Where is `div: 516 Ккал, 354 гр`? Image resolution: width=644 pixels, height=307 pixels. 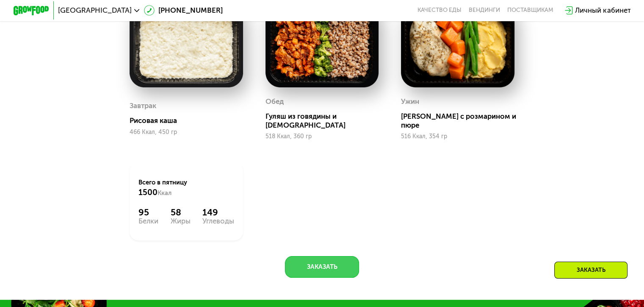 div: 516 Ккал, 354 гр is located at coordinates (458, 137).